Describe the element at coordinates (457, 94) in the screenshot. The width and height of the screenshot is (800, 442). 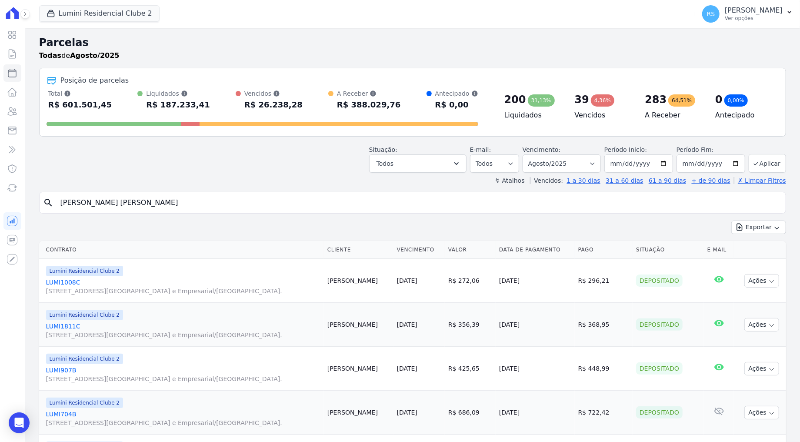
I see `div: Antecipado` at that location.